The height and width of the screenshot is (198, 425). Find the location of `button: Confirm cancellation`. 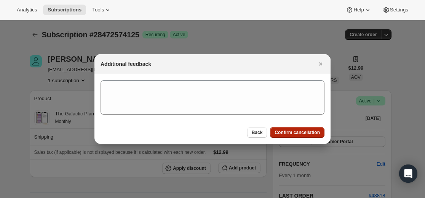

button: Confirm cancellation is located at coordinates (297, 133).